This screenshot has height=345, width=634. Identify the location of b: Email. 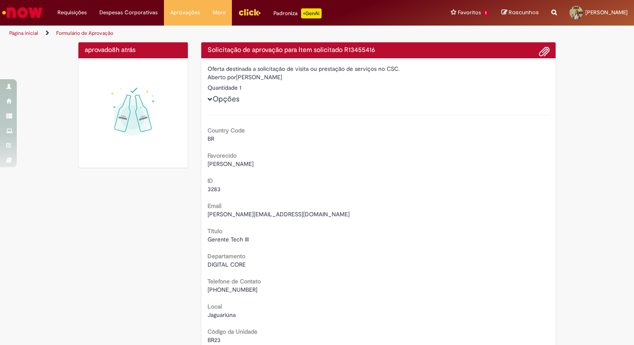
(214, 206).